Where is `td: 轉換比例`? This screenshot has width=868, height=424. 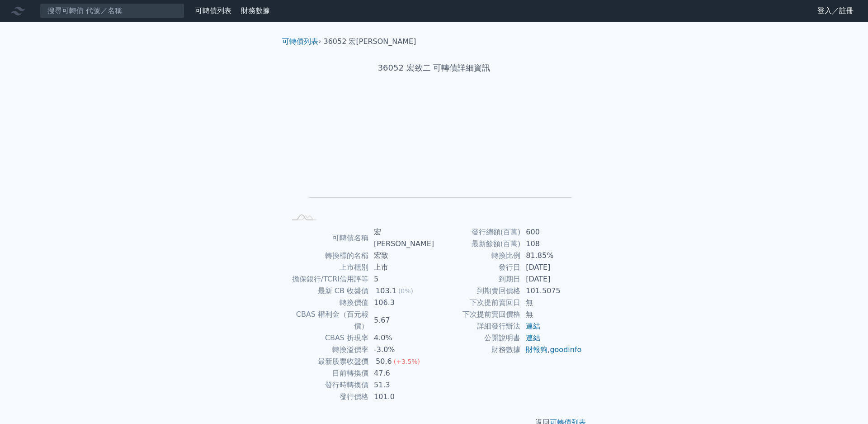
td: 轉換比例 is located at coordinates (477, 256).